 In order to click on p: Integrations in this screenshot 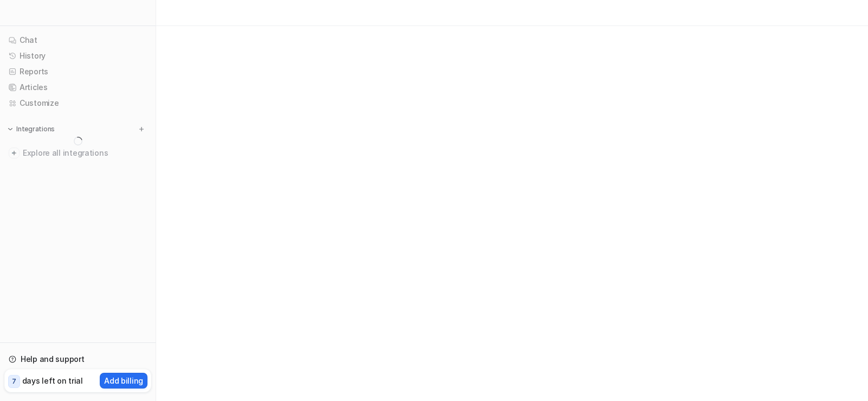, I will do `click(35, 129)`.